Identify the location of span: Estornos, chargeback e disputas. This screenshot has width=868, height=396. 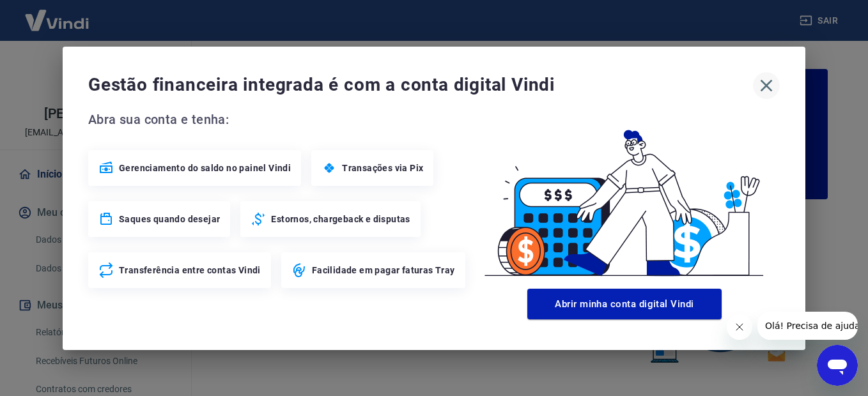
(340, 219).